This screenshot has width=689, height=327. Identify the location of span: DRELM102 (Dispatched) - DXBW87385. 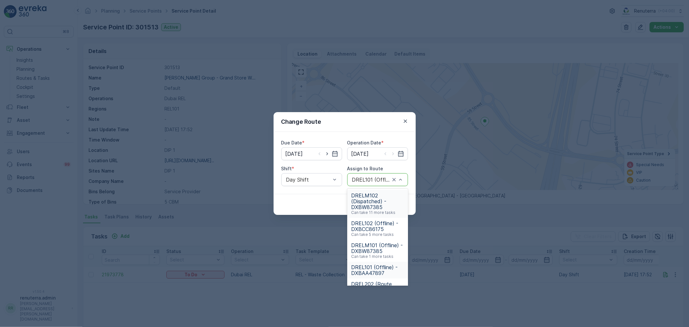
(378, 201).